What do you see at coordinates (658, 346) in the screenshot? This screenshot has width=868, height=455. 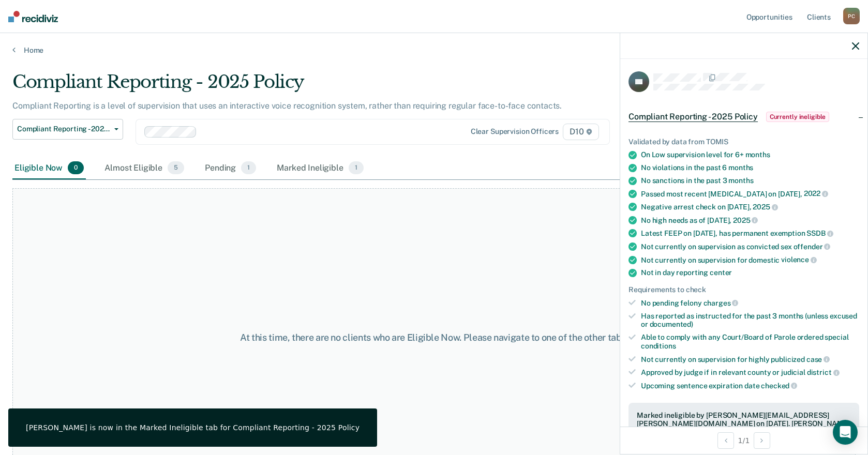 I see `span: conditions` at bounding box center [658, 346].